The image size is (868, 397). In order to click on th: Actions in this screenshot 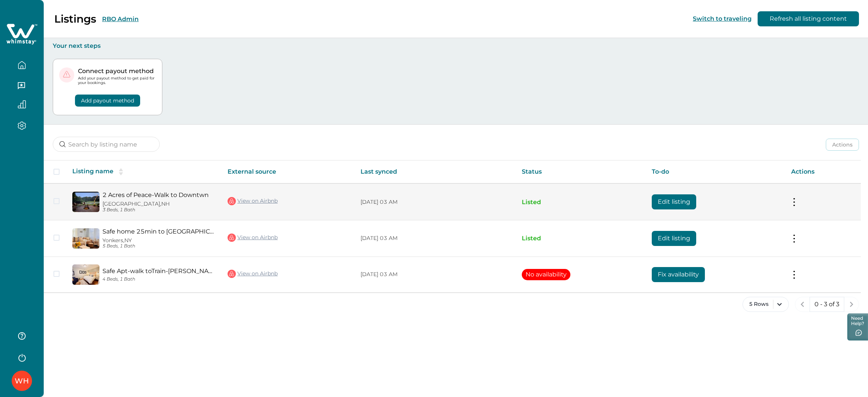, I will do `click(822, 171)`.